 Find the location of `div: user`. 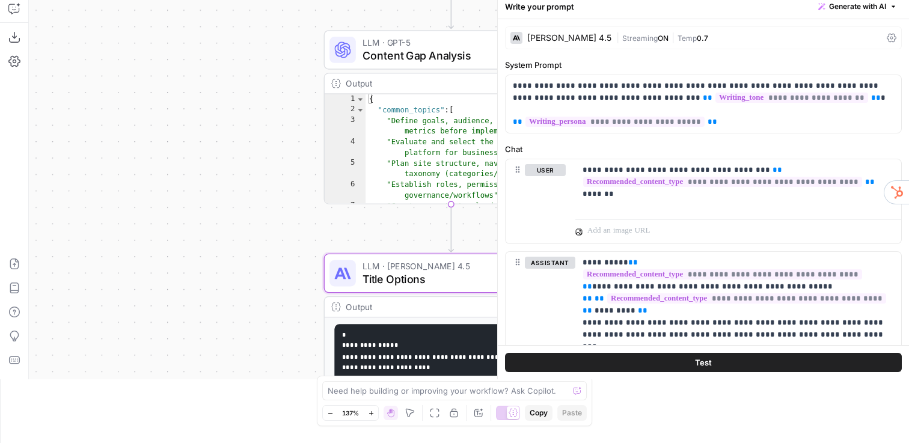

div: user is located at coordinates (536, 201).